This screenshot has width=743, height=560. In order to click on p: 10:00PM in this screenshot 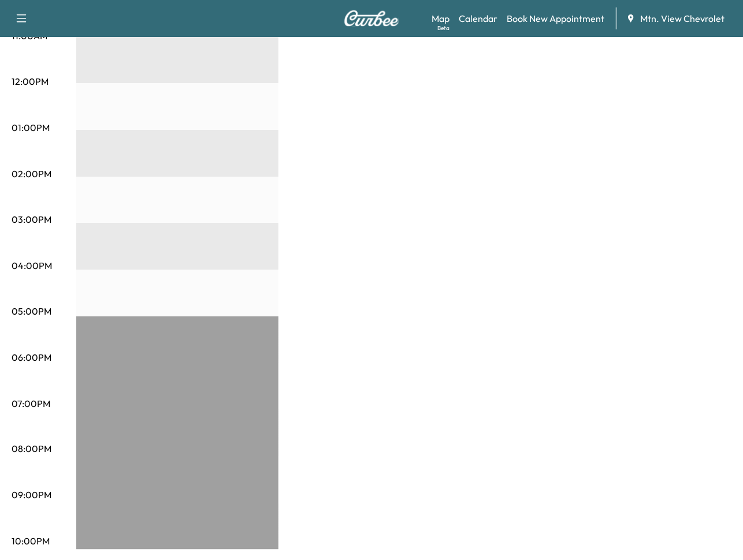, I will do `click(30, 542)`.